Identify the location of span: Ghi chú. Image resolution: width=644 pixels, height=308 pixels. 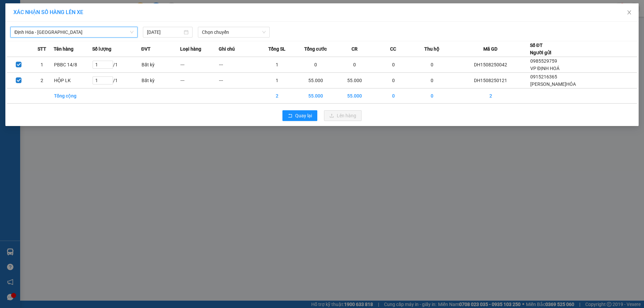
(226, 49).